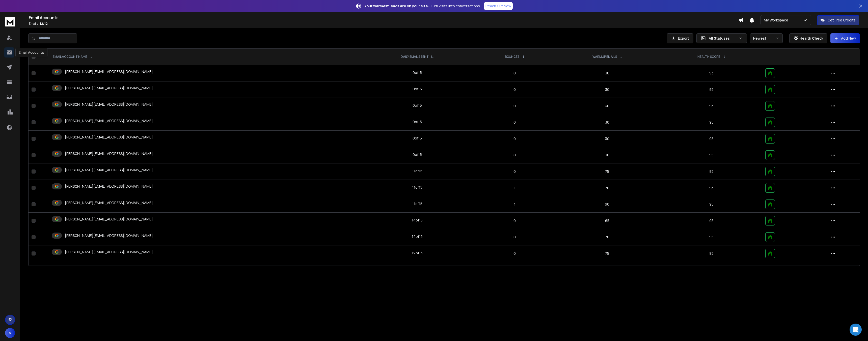 Image resolution: width=868 pixels, height=341 pixels. What do you see at coordinates (856, 329) in the screenshot?
I see `div: Open Intercom Messenger` at bounding box center [856, 329].